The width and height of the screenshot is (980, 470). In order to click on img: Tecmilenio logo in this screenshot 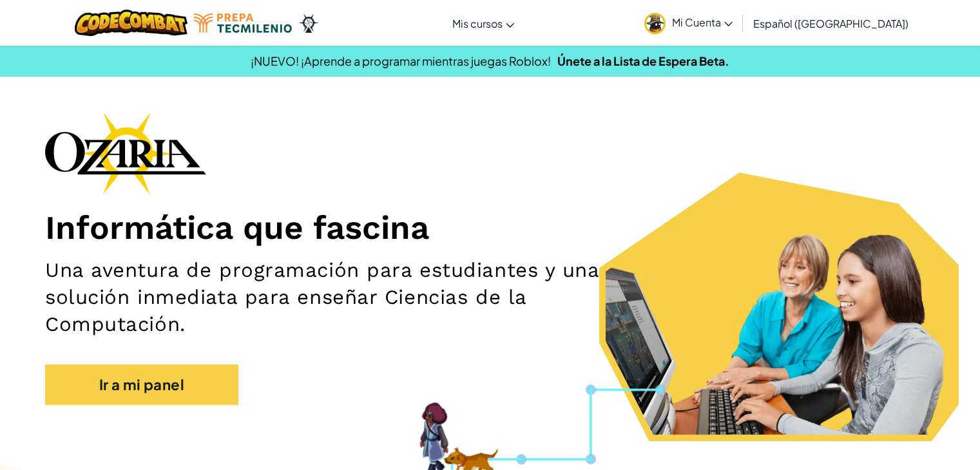, I will do `click(243, 23)`.